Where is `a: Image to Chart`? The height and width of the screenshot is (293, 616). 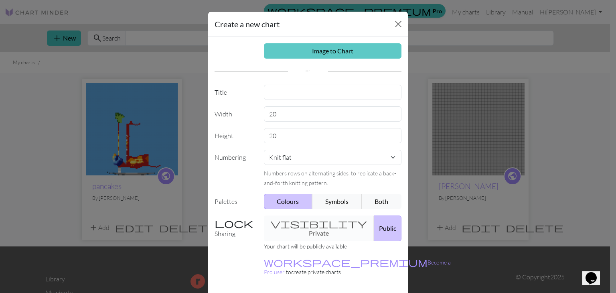
a: Image to Chart is located at coordinates (333, 51).